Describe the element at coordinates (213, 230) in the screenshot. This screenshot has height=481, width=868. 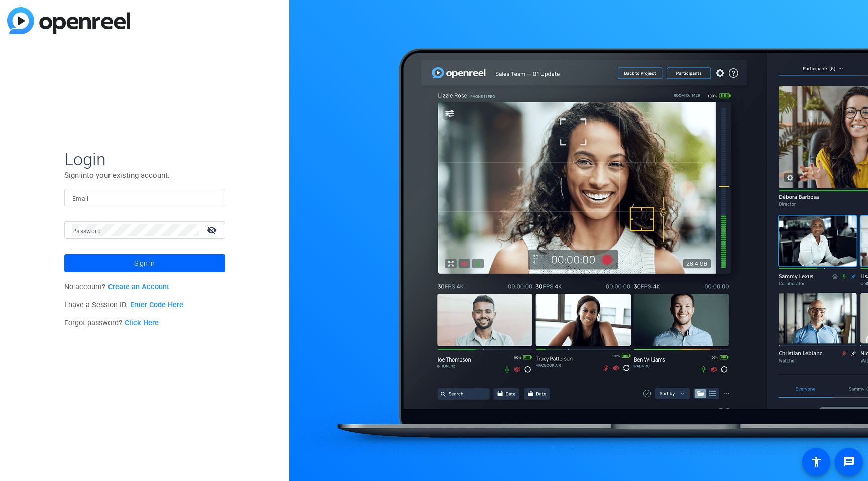
I see `mat-icon: visibility_off` at that location.